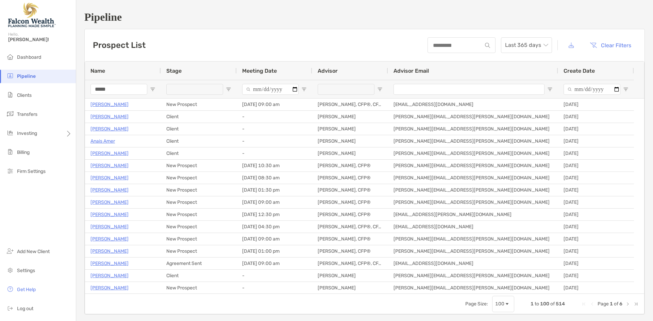  I want to click on span: Transfers, so click(27, 114).